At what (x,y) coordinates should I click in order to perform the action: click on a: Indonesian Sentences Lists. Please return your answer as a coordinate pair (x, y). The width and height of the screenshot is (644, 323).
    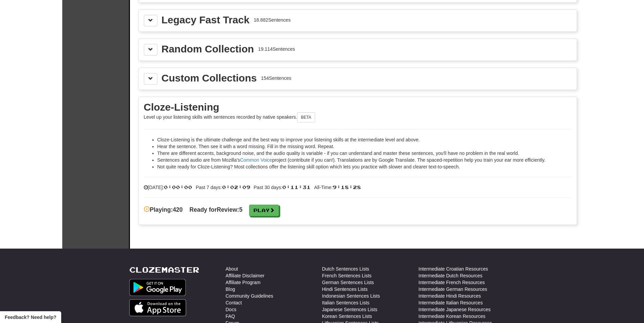
    Looking at the image, I should click on (351, 296).